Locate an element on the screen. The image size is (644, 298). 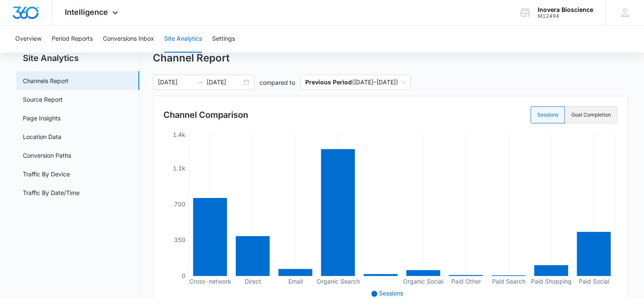
tspan: Paid Other is located at coordinates (466, 281).